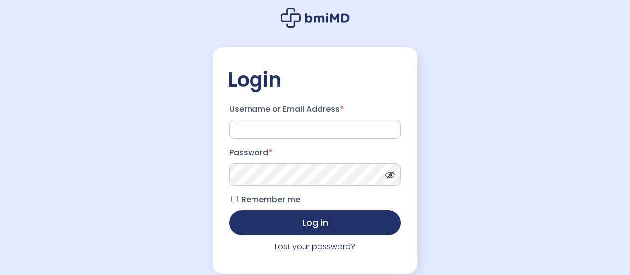 The image size is (630, 275). I want to click on span: Remember me, so click(271, 199).